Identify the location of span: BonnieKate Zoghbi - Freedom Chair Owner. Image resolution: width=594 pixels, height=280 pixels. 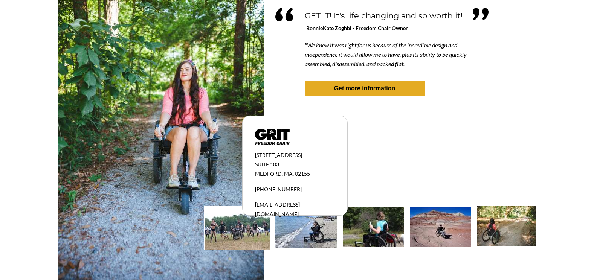
(357, 28).